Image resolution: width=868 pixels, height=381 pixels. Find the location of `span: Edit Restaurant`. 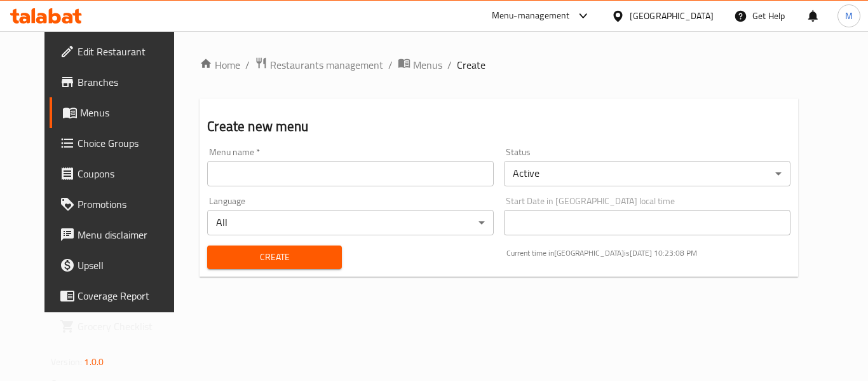

span: Edit Restaurant is located at coordinates (128, 51).